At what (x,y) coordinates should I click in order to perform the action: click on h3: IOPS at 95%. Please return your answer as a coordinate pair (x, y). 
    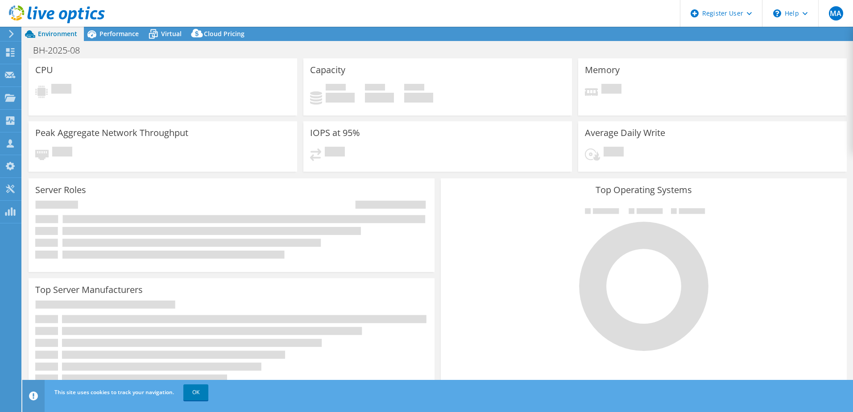
    Looking at the image, I should click on (335, 133).